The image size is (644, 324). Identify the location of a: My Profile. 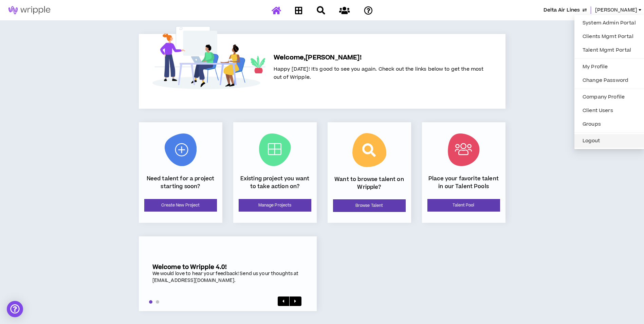
(609, 67).